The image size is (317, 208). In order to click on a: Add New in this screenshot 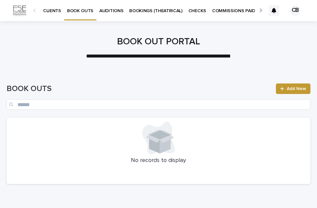, I will do `click(293, 89)`.